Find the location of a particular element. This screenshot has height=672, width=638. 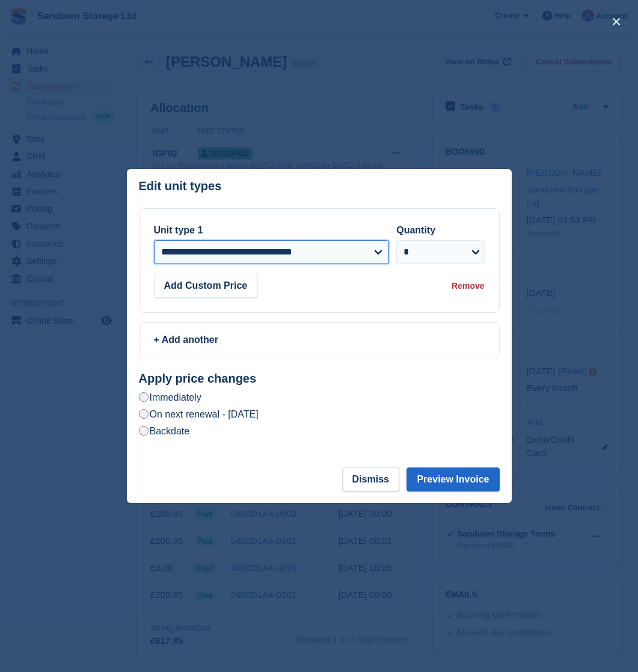

button: Dismiss is located at coordinates (371, 480).